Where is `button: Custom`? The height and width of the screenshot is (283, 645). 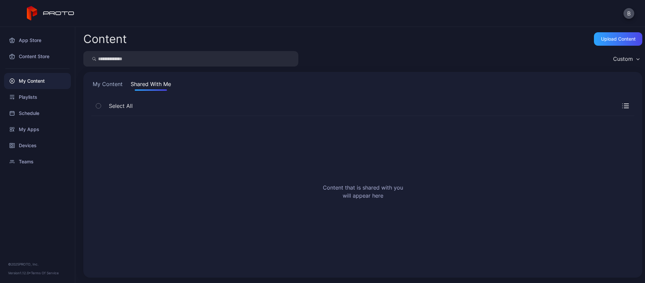 button: Custom is located at coordinates (626, 59).